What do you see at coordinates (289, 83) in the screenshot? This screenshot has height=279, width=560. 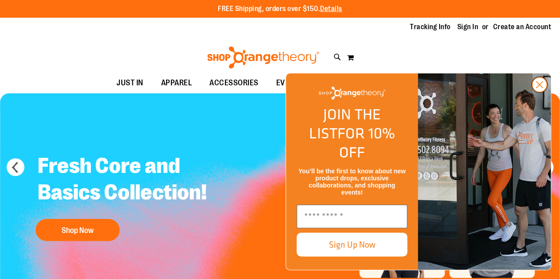 I see `span: EVENTS` at bounding box center [289, 83].